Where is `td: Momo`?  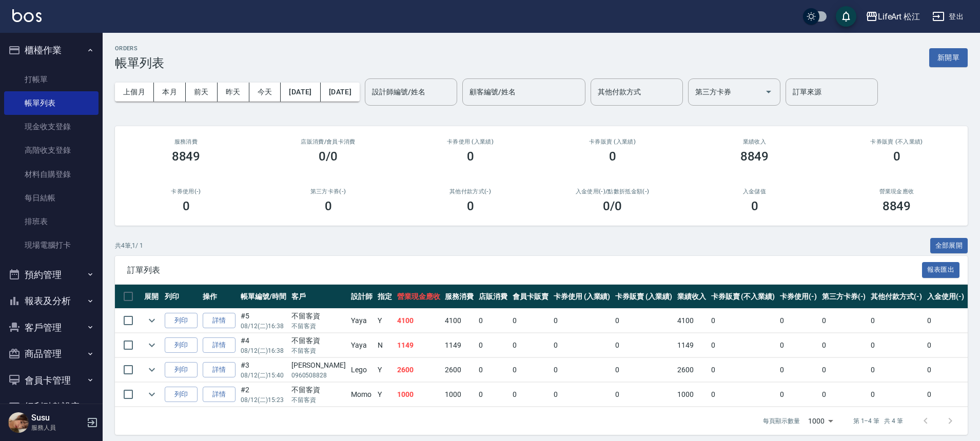 td: Momo is located at coordinates (362, 395).